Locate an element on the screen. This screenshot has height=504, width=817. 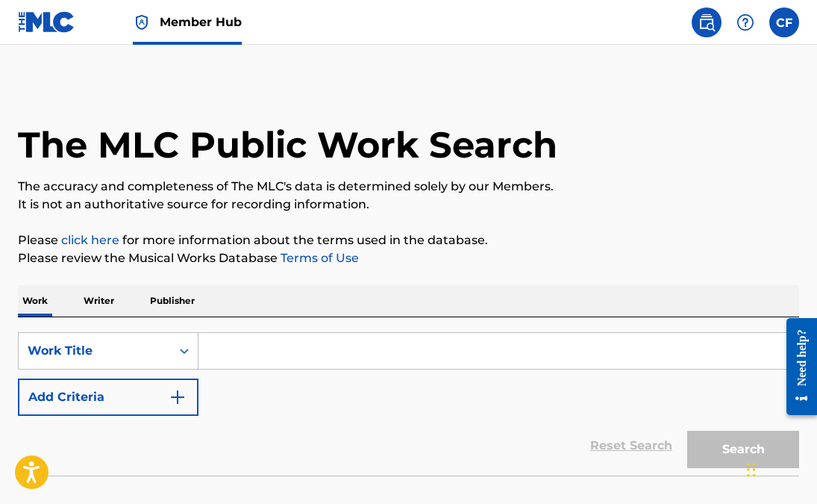
div: Open Resource Center is located at coordinates (26, 60).